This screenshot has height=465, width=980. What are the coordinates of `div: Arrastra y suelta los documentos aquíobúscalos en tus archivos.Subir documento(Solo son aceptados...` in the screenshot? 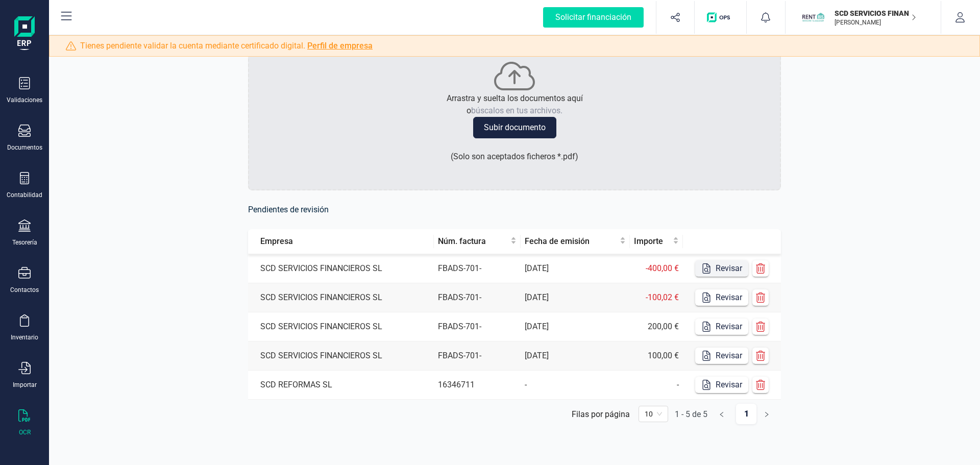 It's located at (514, 111).